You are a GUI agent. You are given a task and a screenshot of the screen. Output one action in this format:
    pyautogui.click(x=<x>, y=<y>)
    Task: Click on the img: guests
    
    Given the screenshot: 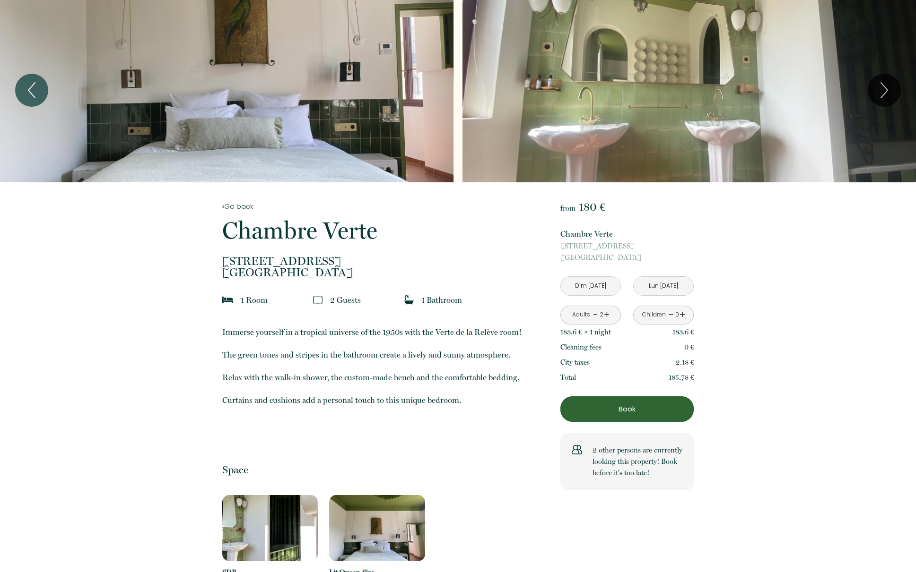 What is the action you would take?
    pyautogui.click(x=318, y=300)
    